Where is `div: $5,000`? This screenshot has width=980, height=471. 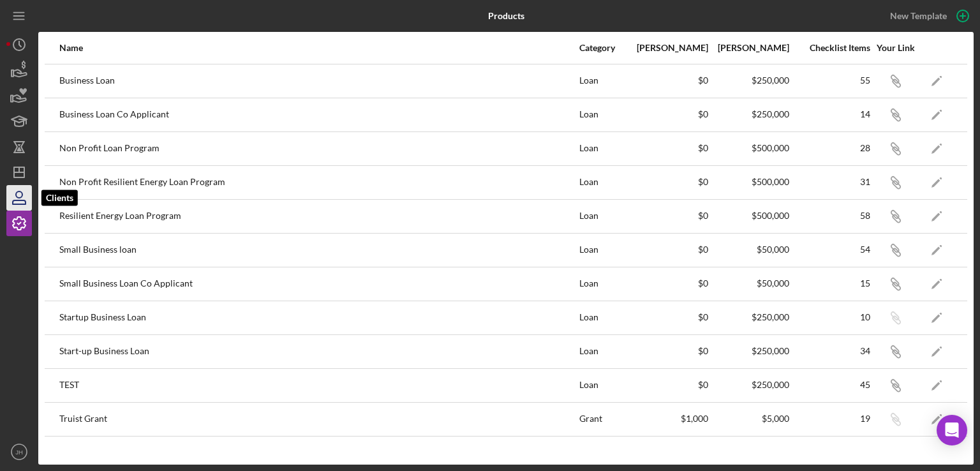
div: $5,000 is located at coordinates (749, 419).